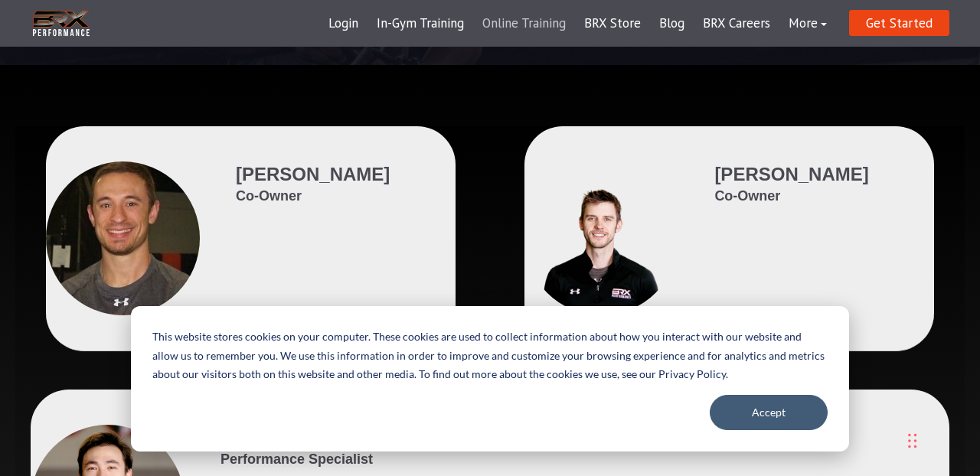  What do you see at coordinates (61, 23) in the screenshot?
I see `img: BRX Transparent Logo-2` at bounding box center [61, 23].